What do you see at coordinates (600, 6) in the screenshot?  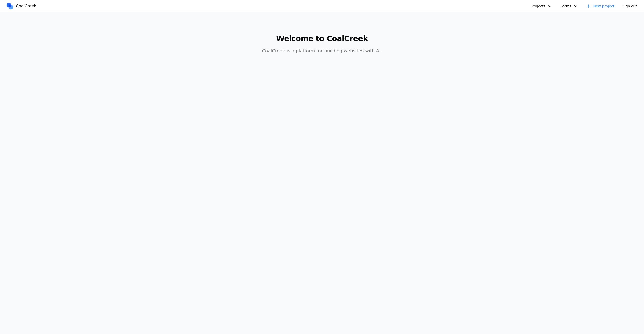 I see `a: New project` at bounding box center [600, 6].